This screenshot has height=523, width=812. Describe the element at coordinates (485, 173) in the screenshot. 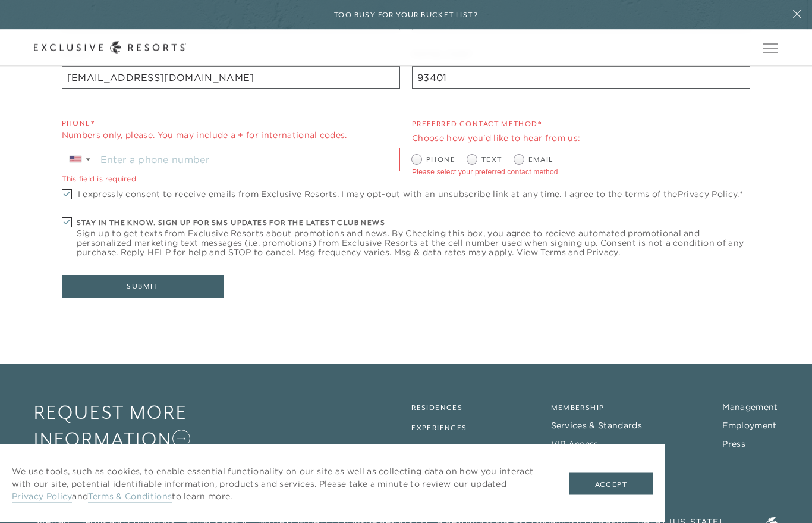

I see `li: Please select your preferred contact method` at that location.